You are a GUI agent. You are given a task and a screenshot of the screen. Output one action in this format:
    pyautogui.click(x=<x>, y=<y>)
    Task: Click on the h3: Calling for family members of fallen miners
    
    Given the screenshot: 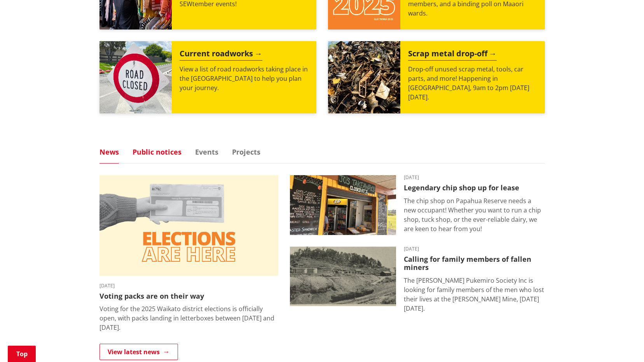 What is the action you would take?
    pyautogui.click(x=474, y=263)
    